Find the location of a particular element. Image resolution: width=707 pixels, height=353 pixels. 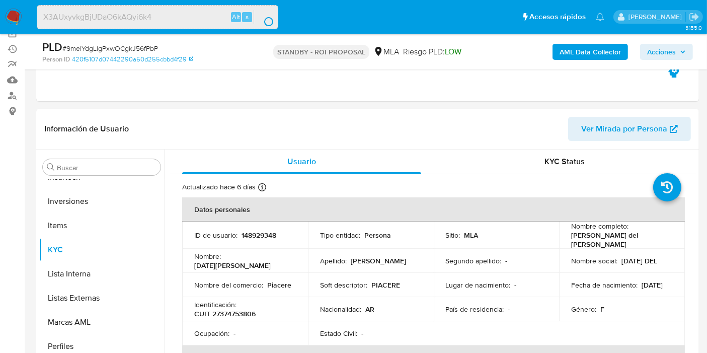

h1: Información de Usuario is located at coordinates (87, 129).